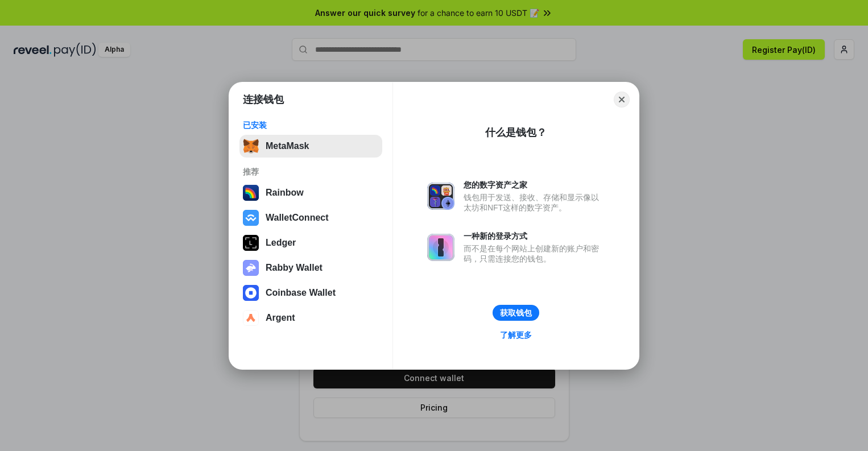  Describe the element at coordinates (251, 146) in the screenshot. I see `img: svg+xml,%3Csvg%20fill%3D%22none%22%20height%3D%2233%22%20viewBox%3D%220%200%2035%2033%22%20width%...` at that location.